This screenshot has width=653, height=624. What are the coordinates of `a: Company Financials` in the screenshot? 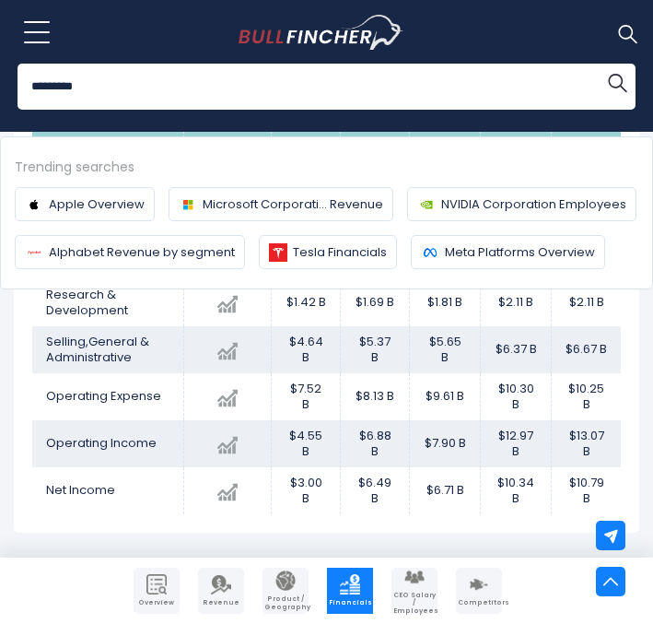 It's located at (350, 591).